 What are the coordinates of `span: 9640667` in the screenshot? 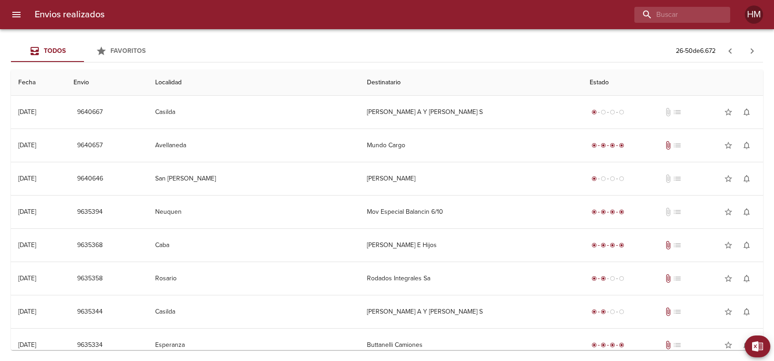 It's located at (90, 112).